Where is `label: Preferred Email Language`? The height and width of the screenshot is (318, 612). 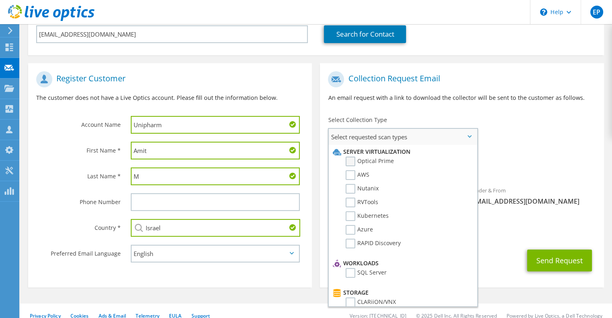
label: Preferred Email Language is located at coordinates (78, 251).